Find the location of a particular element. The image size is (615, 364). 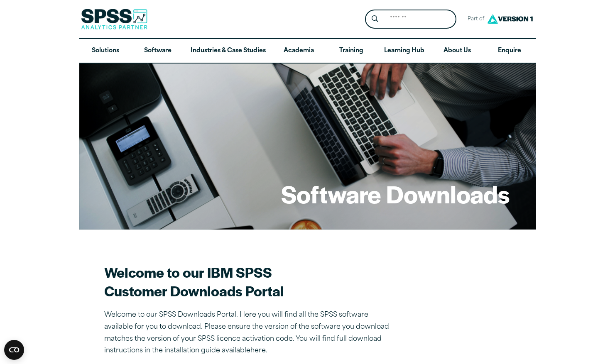

a: Training is located at coordinates (351, 51).